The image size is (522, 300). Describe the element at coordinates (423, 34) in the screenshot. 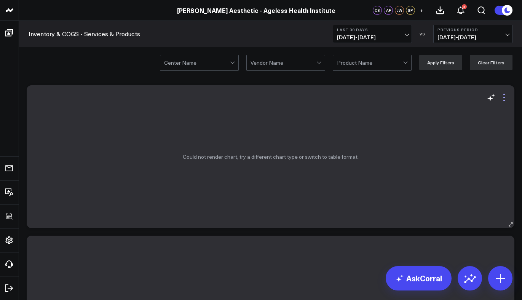

I see `div: VS` at that location.